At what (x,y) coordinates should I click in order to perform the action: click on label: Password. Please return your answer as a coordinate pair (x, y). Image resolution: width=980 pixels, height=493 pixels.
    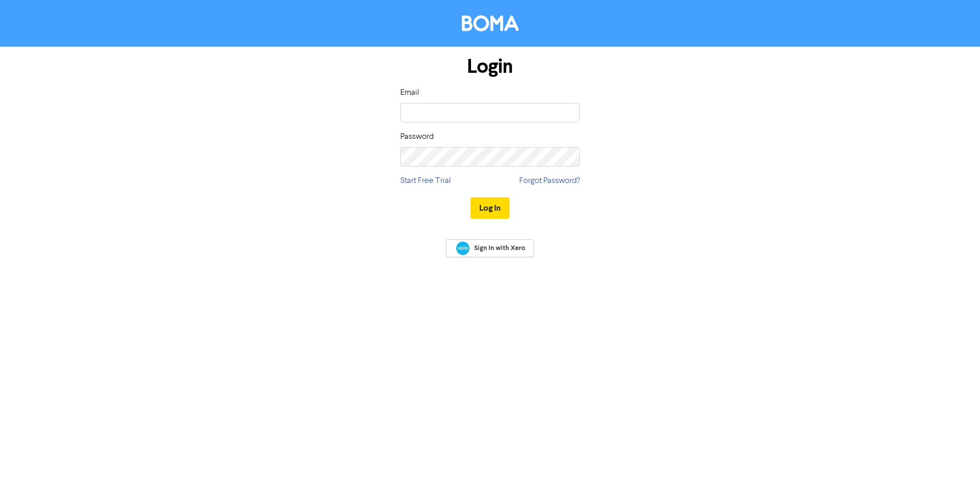
    Looking at the image, I should click on (416, 137).